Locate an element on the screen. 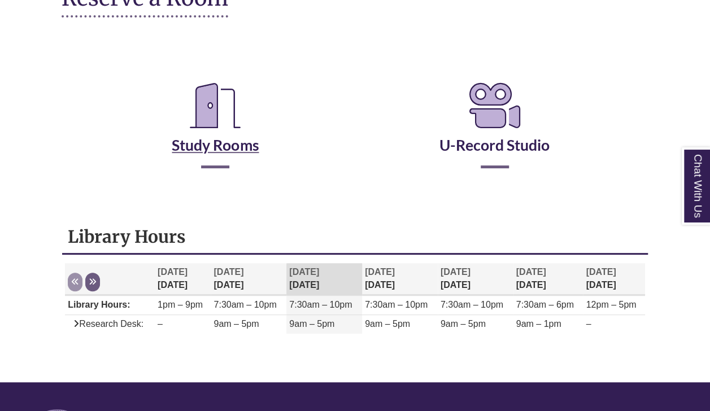 This screenshot has width=710, height=411. span: 12pm – 5pm is located at coordinates (610, 304).